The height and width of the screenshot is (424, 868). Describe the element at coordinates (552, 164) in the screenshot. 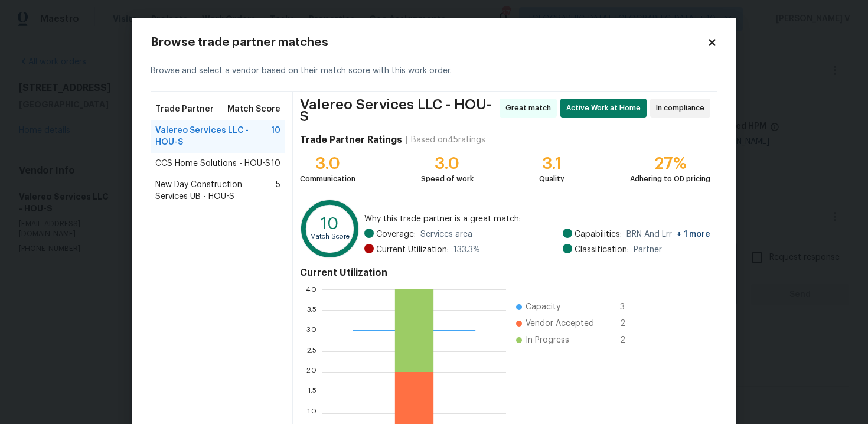

I see `div: 3.1` at that location.